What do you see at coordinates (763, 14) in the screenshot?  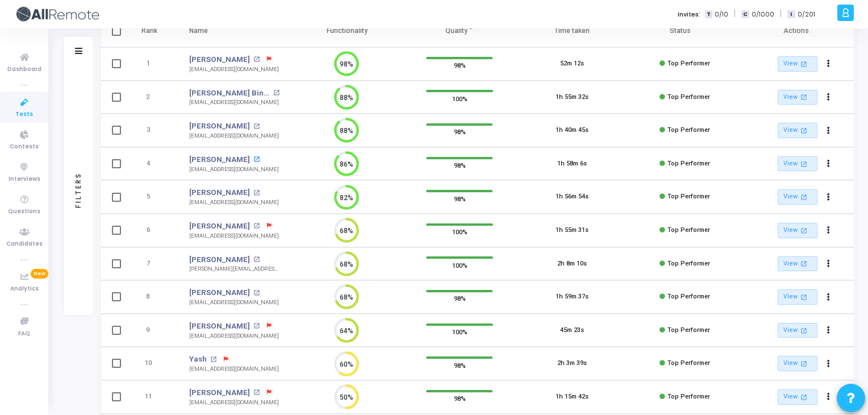 I see `span: 0/1000` at bounding box center [763, 14].